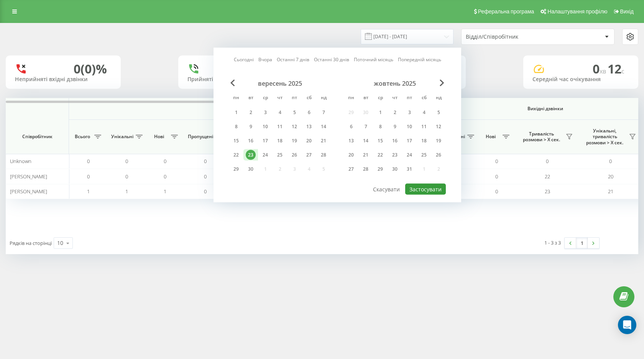 The image size is (644, 359). Describe the element at coordinates (424, 155) in the screenshot. I see `div: 25` at that location.